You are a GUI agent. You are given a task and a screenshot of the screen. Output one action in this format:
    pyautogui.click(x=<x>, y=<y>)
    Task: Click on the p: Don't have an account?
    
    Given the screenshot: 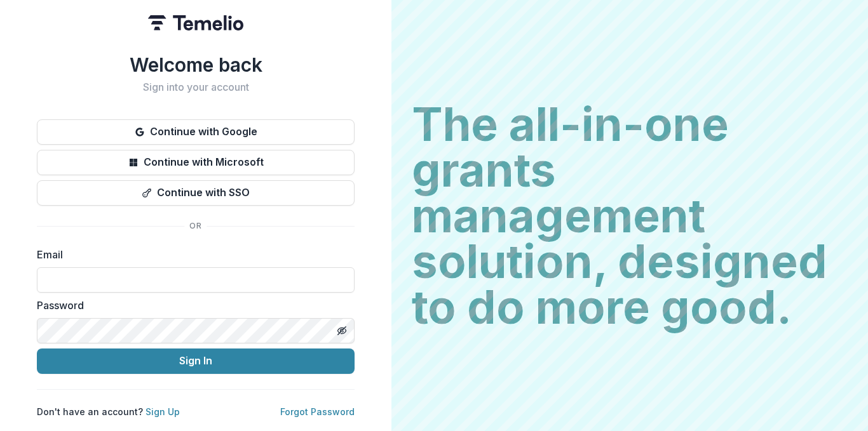 What is the action you would take?
    pyautogui.click(x=108, y=412)
    